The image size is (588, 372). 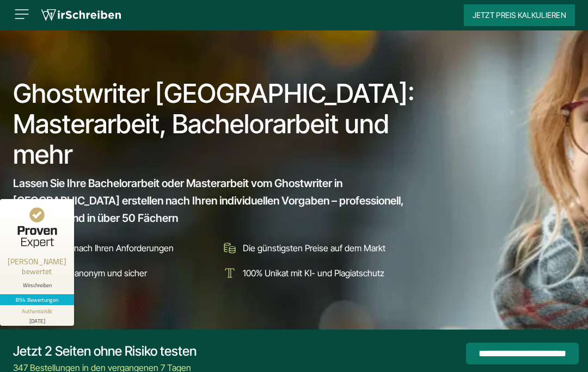 What do you see at coordinates (37, 286) in the screenshot?
I see `div: Wirschreiben` at bounding box center [37, 286].